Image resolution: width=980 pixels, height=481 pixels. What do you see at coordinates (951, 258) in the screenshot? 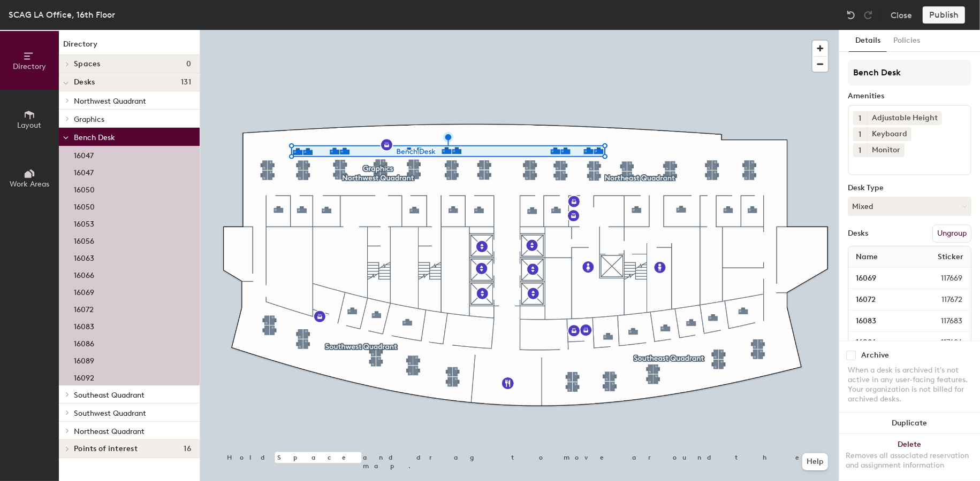
I see `span: Sticker` at bounding box center [951, 258].